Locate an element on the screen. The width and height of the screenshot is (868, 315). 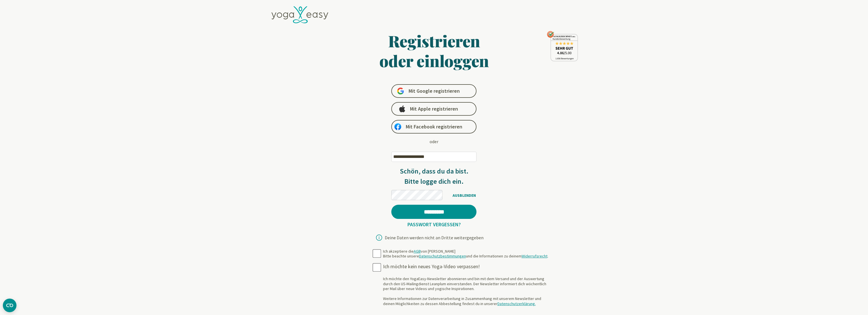
h1: Registrieren oder einloggen is located at coordinates (434, 51).